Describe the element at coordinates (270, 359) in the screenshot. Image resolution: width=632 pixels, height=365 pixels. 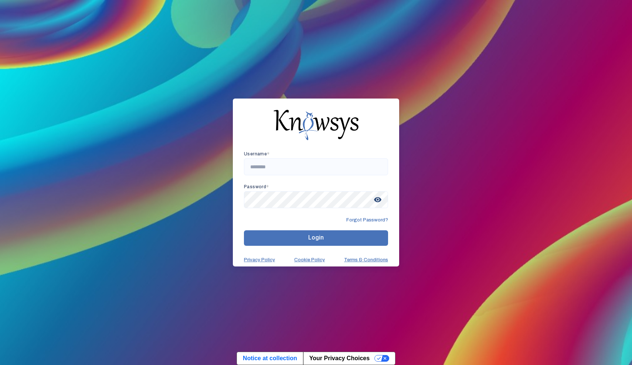
I see `a: Notice at collection` at that location.